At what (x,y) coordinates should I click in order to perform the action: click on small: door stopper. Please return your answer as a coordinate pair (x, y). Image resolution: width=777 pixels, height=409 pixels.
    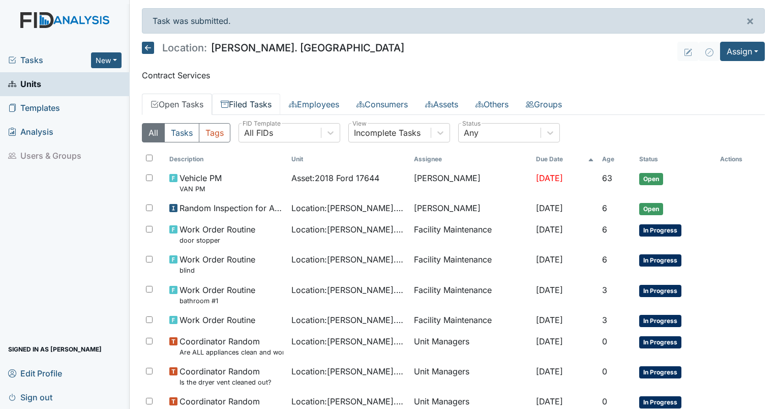
    Looking at the image, I should click on (217, 240).